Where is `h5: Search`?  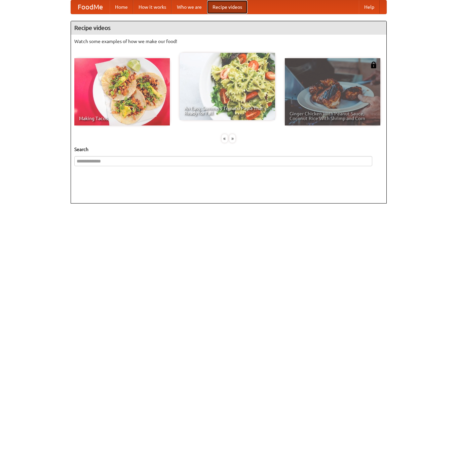
h5: Search is located at coordinates (228, 149).